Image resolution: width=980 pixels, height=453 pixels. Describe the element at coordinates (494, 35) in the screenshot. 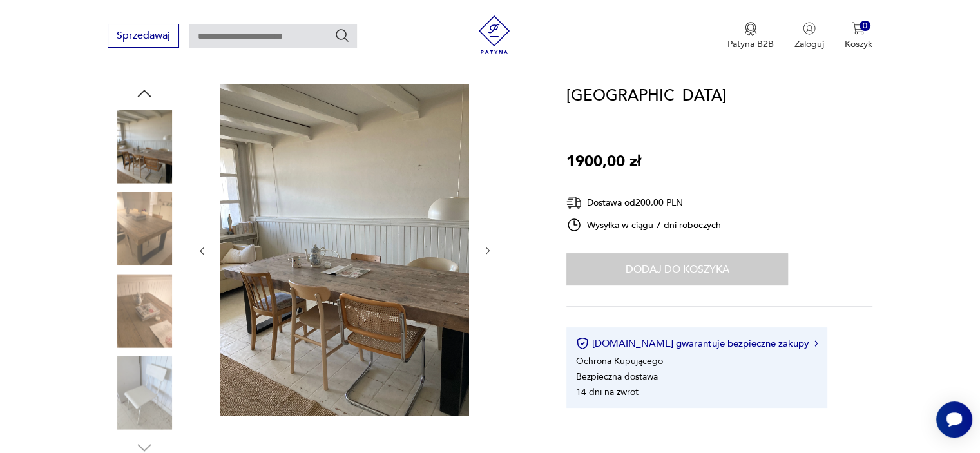

I see `img: Patyna - sklep z meblami i dekoracjami vintage` at that location.